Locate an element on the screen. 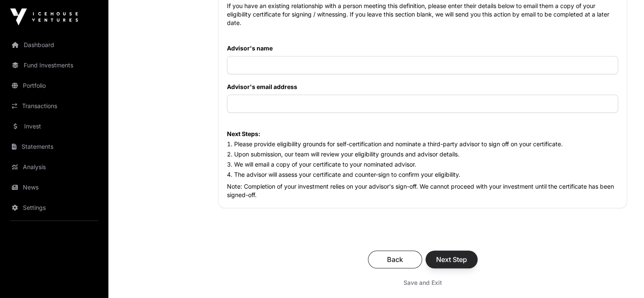 The height and width of the screenshot is (298, 644). a: Back is located at coordinates (395, 260).